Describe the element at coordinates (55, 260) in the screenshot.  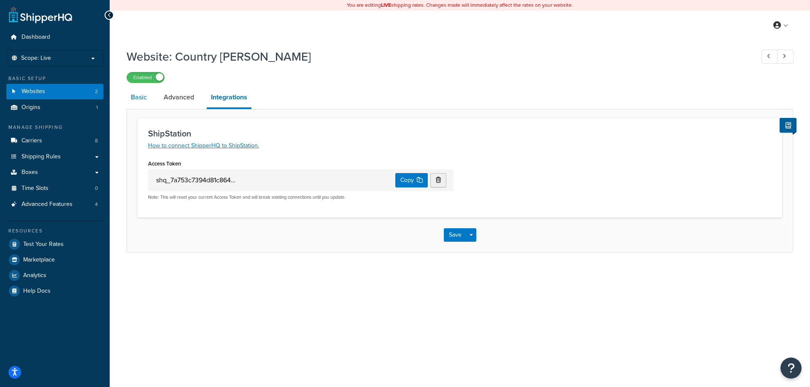
I see `a: Marketplace` at that location.